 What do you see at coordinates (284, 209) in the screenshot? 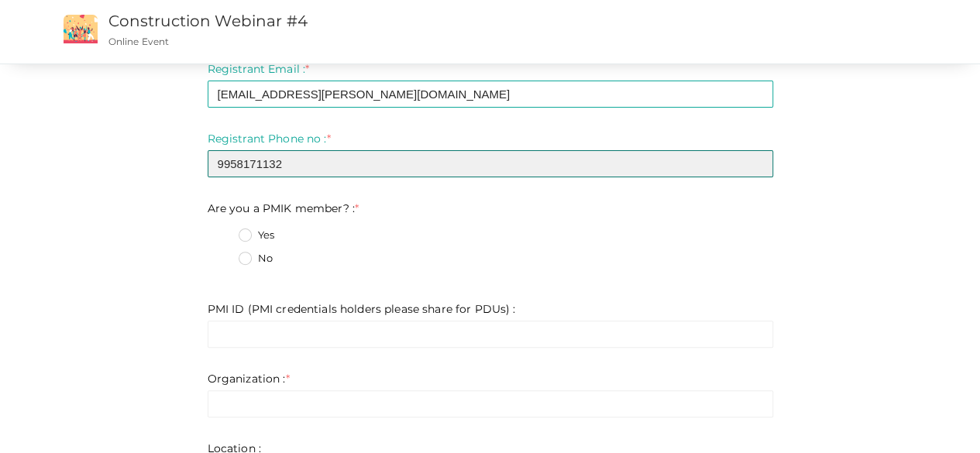
I see `label: Are you a PMIK member? :` at bounding box center [284, 209].